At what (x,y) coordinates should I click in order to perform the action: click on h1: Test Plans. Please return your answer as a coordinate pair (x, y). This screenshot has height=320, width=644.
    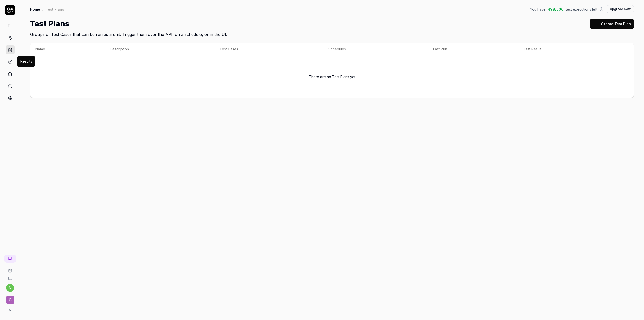
    Looking at the image, I should click on (50, 23).